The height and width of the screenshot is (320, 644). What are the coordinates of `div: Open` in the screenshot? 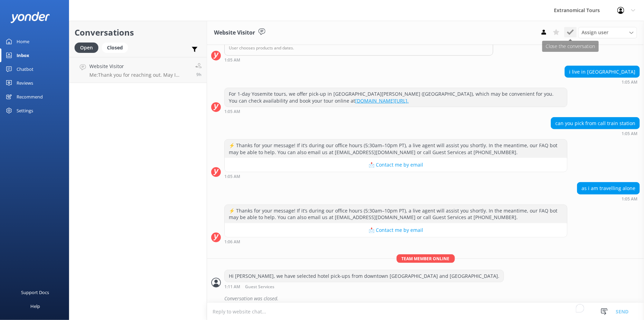 It's located at (87, 48).